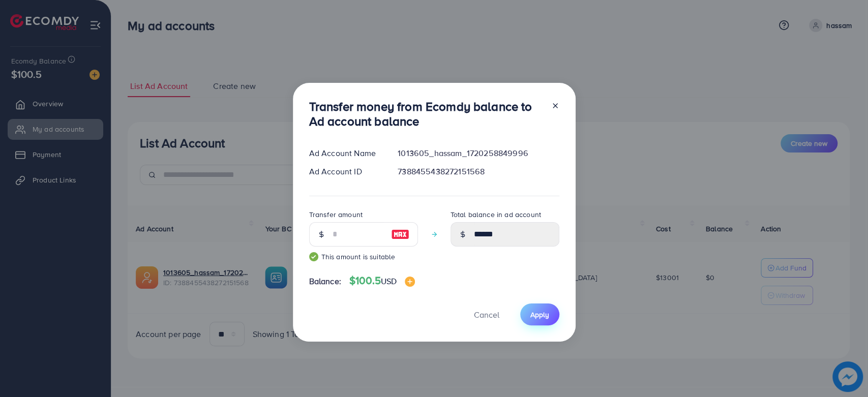 The width and height of the screenshot is (868, 397). What do you see at coordinates (314, 257) in the screenshot?
I see `img: guide` at bounding box center [314, 257].